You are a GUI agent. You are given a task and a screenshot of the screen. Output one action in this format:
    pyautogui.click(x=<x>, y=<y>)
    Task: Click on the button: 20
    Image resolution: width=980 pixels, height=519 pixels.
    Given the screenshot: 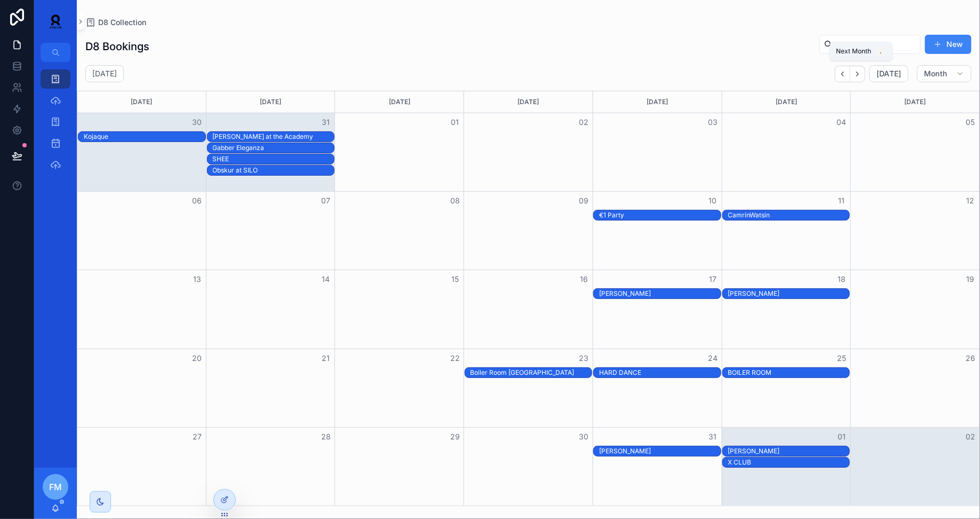 What is the action you would take?
    pyautogui.click(x=198, y=358)
    